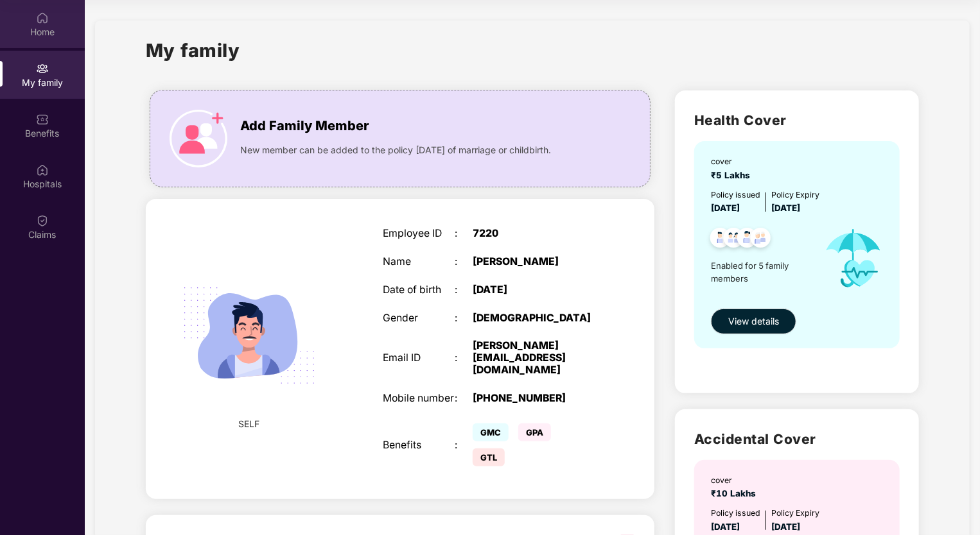 The image size is (980, 535). Describe the element at coordinates (419, 234) in the screenshot. I see `div: Employee ID` at that location.